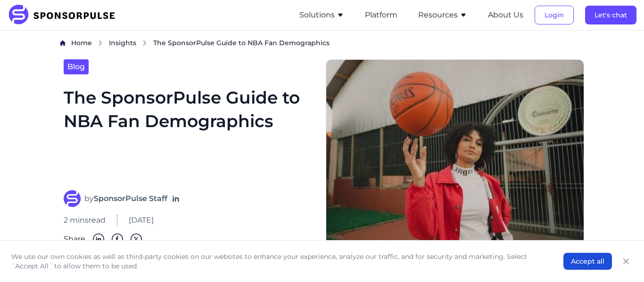  Describe the element at coordinates (381, 15) in the screenshot. I see `a: Platform` at that location.